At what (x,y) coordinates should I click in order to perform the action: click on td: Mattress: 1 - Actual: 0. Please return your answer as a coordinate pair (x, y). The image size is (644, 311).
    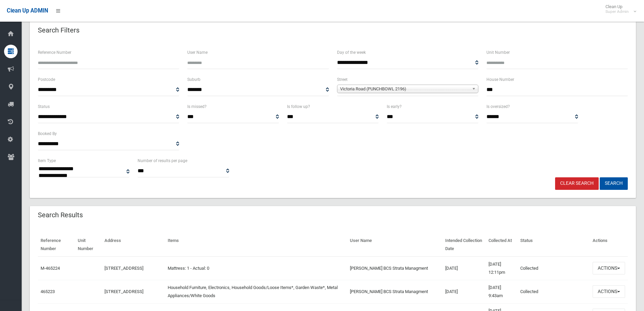
    Looking at the image, I should click on (256, 268).